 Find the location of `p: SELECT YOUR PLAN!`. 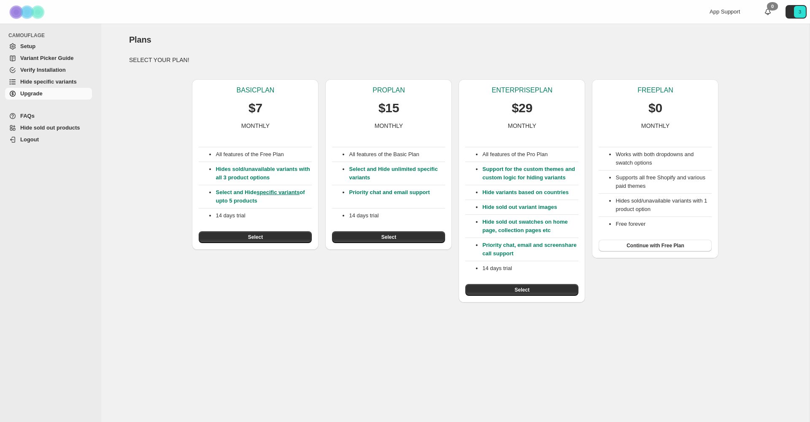

p: SELECT YOUR PLAN! is located at coordinates (455, 60).